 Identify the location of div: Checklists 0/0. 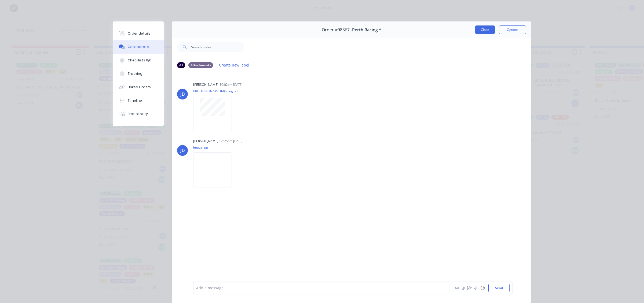
(140, 60).